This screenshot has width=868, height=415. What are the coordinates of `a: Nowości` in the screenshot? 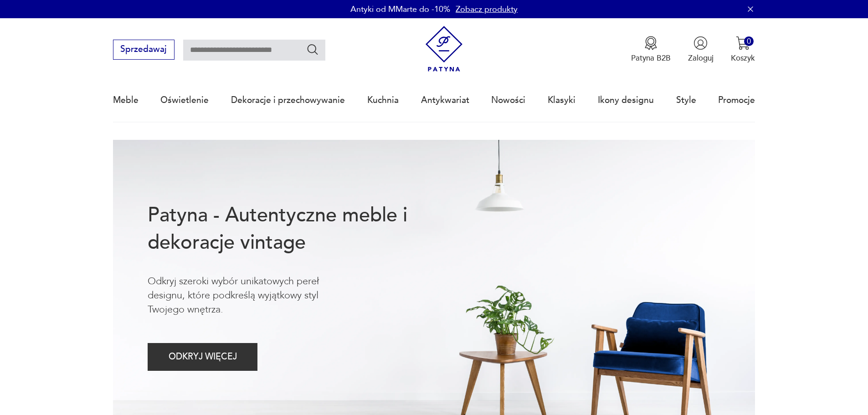 It's located at (508, 100).